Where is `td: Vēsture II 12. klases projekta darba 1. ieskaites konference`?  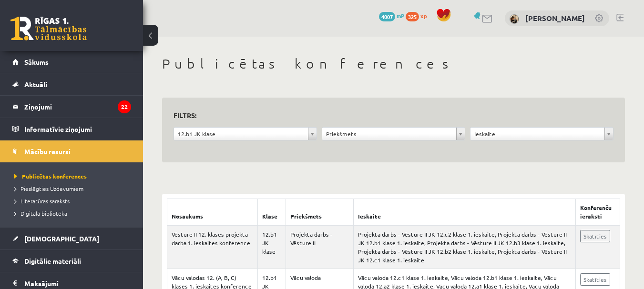 td: Vēsture II 12. klases projekta darba 1. ieskaites konference is located at coordinates (213, 247).